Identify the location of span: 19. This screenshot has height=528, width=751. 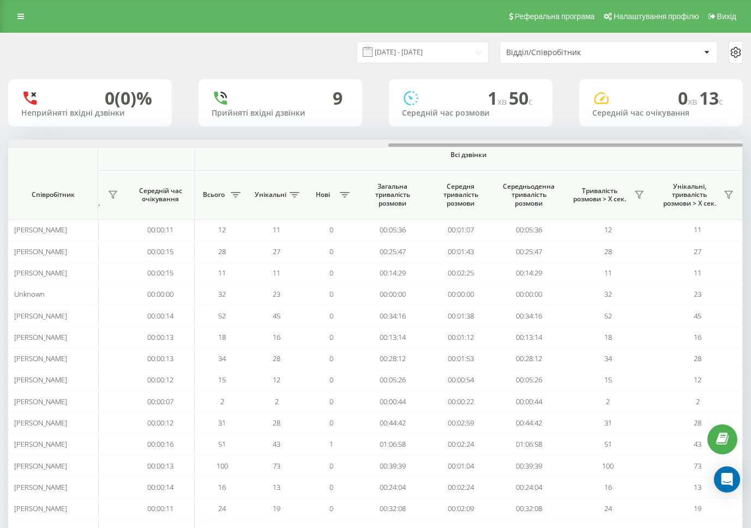
(697, 508).